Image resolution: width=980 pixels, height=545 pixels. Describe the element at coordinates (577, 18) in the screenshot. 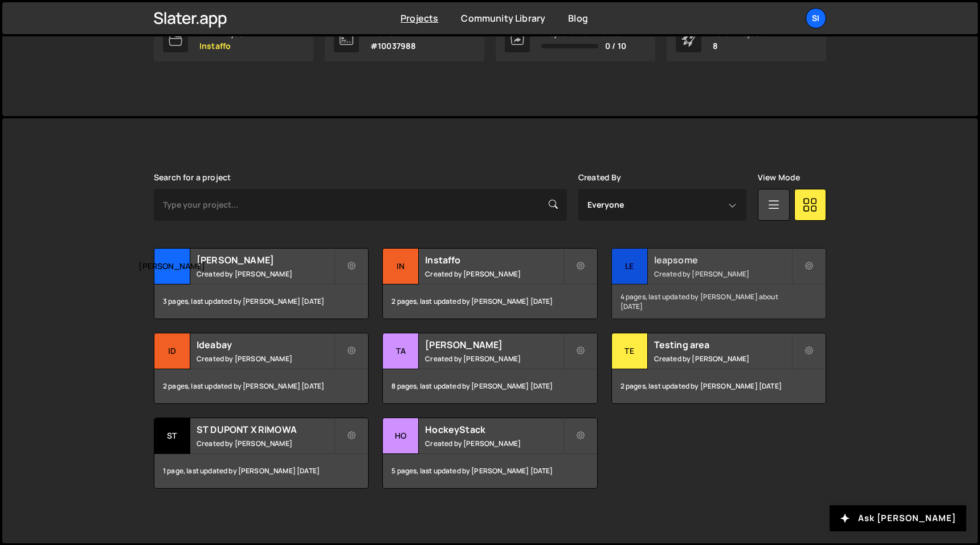

I see `a: Blog` at that location.